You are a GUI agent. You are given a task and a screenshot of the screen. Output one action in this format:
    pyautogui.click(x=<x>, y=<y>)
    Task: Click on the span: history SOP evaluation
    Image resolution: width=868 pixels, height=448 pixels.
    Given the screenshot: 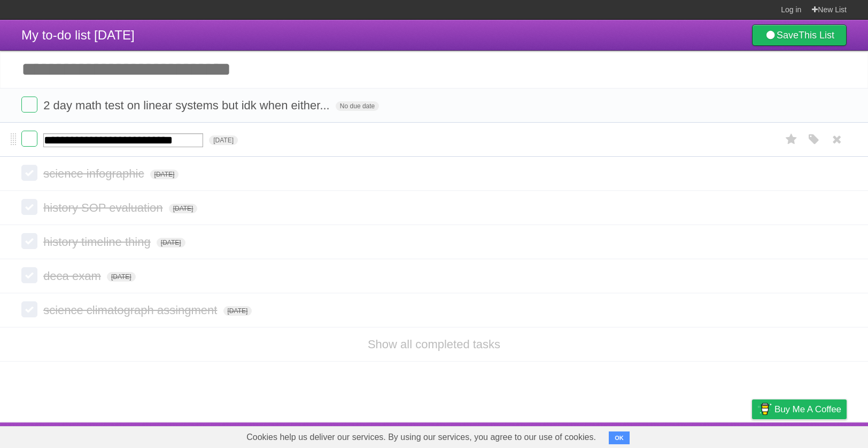 What is the action you would take?
    pyautogui.click(x=104, y=208)
    